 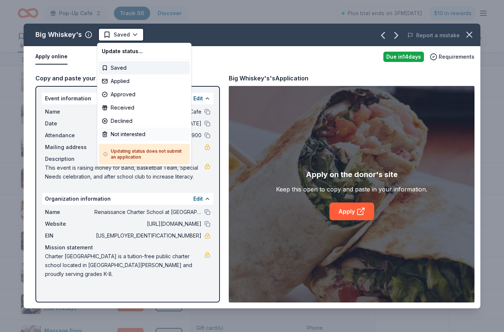 What do you see at coordinates (144, 94) in the screenshot?
I see `div: Approved` at bounding box center [144, 94].